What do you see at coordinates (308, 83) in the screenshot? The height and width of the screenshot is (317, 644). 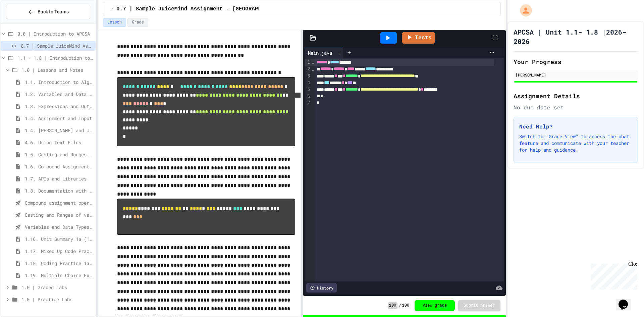 I see `div: 4` at bounding box center [308, 83].